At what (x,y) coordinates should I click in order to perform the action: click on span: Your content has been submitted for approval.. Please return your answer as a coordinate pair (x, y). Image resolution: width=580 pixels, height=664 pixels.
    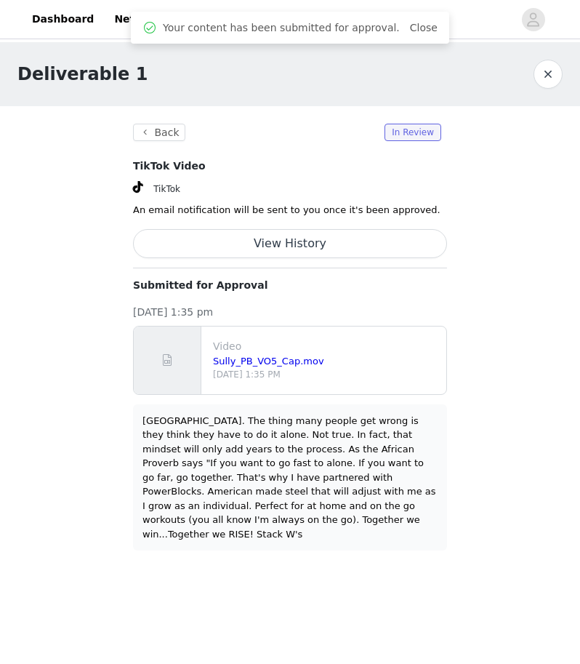
    Looking at the image, I should click on (281, 28).